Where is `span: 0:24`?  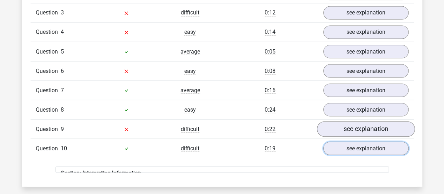
span: 0:24 is located at coordinates (270, 109).